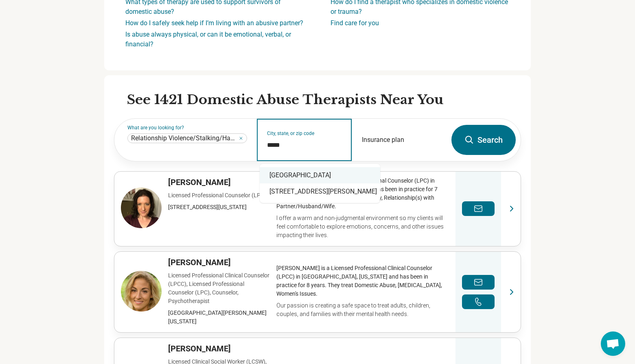 Image resolution: width=635 pixels, height=364 pixels. Describe the element at coordinates (241, 138) in the screenshot. I see `button: Relationship Violence/Stalking/Harassment` at that location.